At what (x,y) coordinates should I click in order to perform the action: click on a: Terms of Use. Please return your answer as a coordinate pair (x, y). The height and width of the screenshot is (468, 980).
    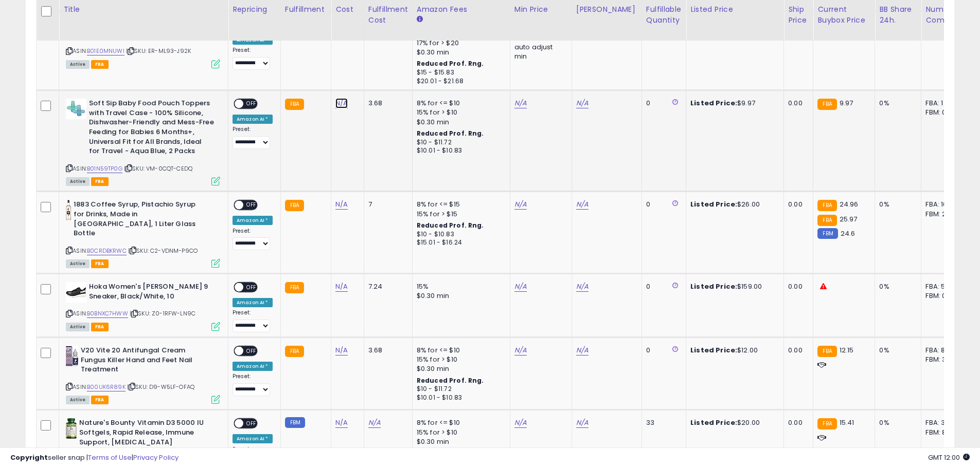
    Looking at the image, I should click on (110, 457).